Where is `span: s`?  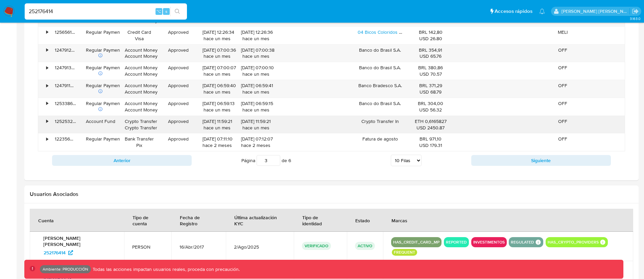
span: s is located at coordinates (166, 11).